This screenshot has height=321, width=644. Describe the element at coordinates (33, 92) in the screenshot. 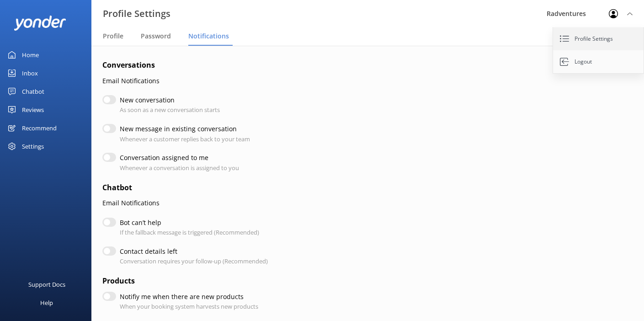

I see `div: Chatbot` at that location.